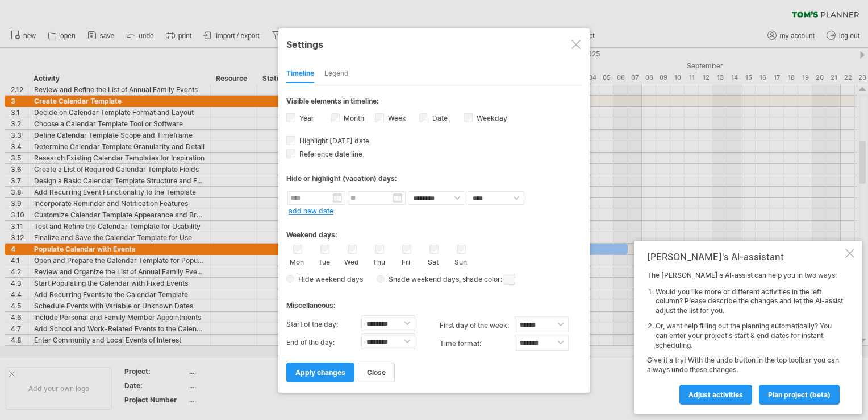 Image resolution: width=868 pixels, height=420 pixels. Describe the element at coordinates (422, 279) in the screenshot. I see `span: Shade weekend days` at that location.